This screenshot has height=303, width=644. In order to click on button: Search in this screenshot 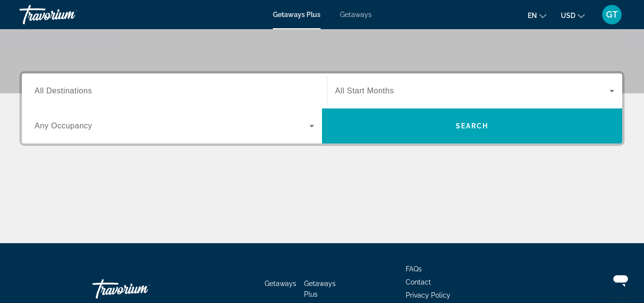, I will do `click(472, 126)`.